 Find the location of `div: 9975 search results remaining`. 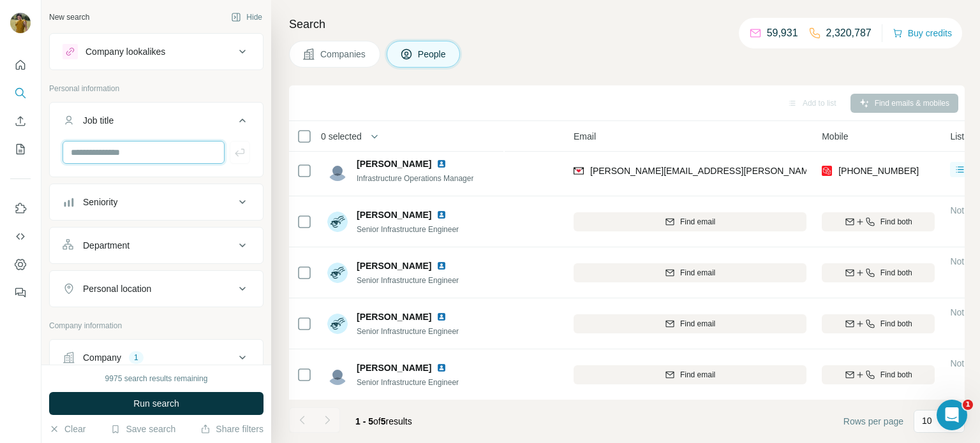

div: 9975 search results remaining is located at coordinates (156, 379).